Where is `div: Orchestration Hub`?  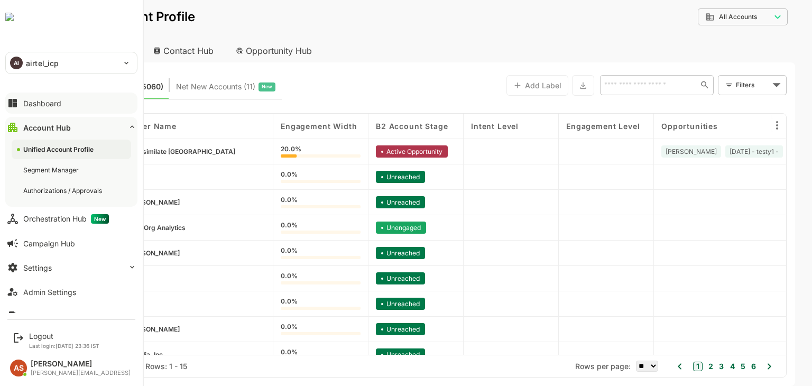 div: Orchestration Hub is located at coordinates (66, 219).